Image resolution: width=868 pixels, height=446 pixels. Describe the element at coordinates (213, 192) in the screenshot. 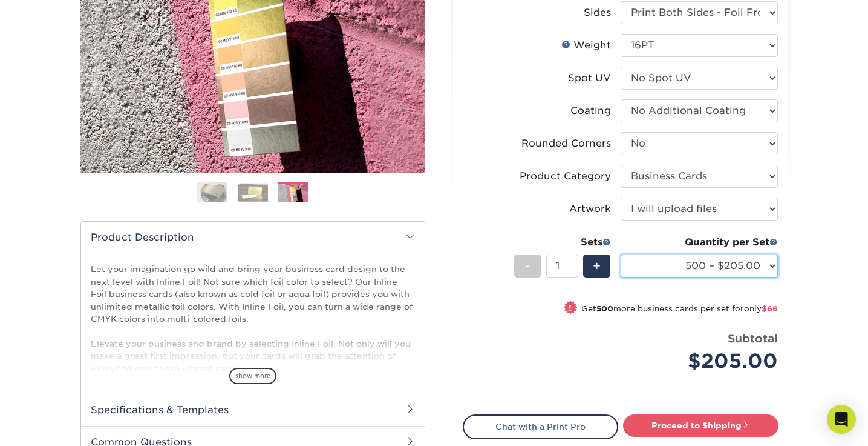

I see `img: Business Cards 01` at that location.